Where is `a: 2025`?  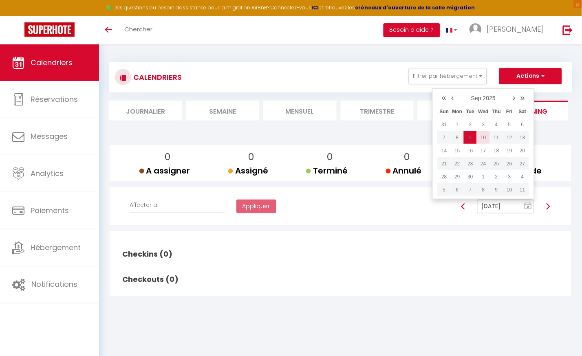 a: 2025 is located at coordinates (489, 98).